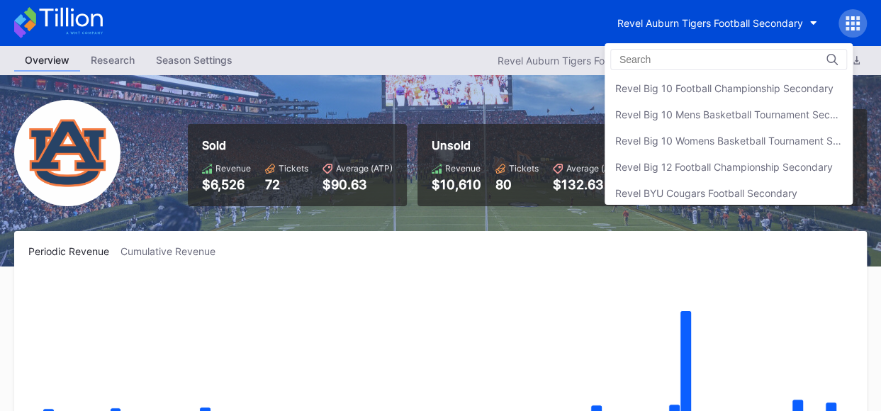 The height and width of the screenshot is (411, 881). I want to click on div: Revel Big 10 Womens Basketball Tournament Secondary, so click(729, 140).